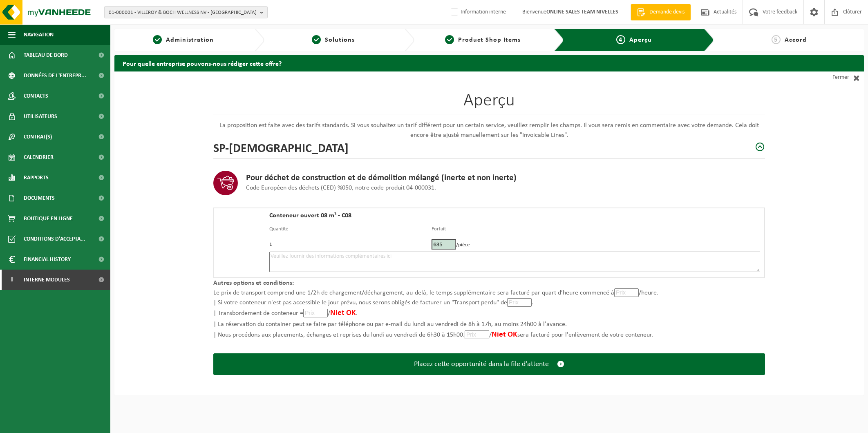  What do you see at coordinates (489, 315) in the screenshot?
I see `p: Le prix de transport comprend une 1/2h de chargement/déchargement, au-delà, le temps supplémentai...` at bounding box center [489, 315].